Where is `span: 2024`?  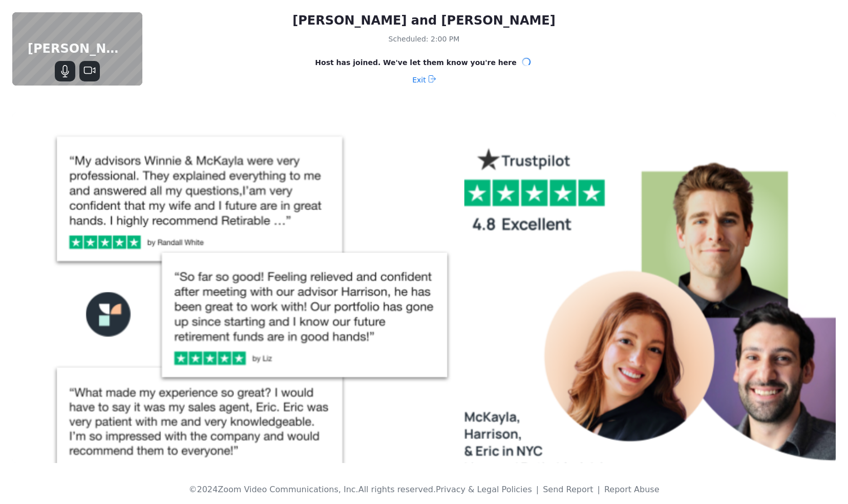
span: 2024 is located at coordinates (207, 489).